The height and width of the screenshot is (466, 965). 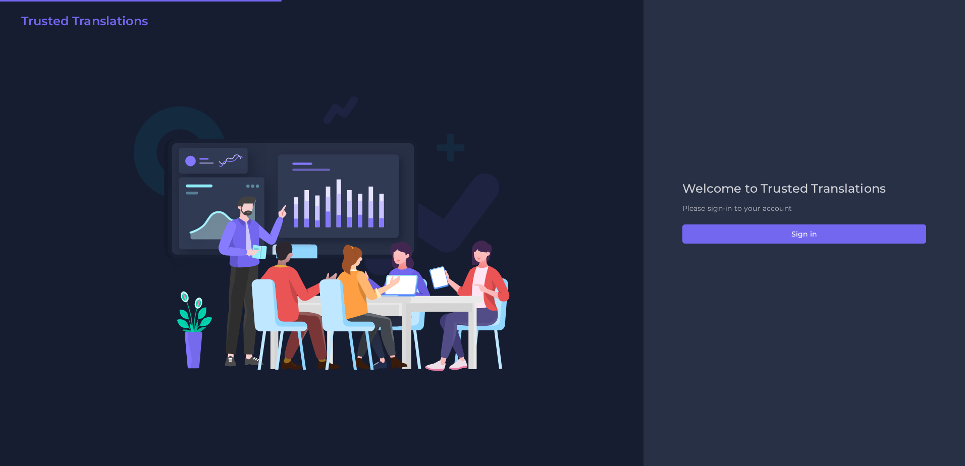 What do you see at coordinates (321, 233) in the screenshot?
I see `img: Login V2` at bounding box center [321, 233].